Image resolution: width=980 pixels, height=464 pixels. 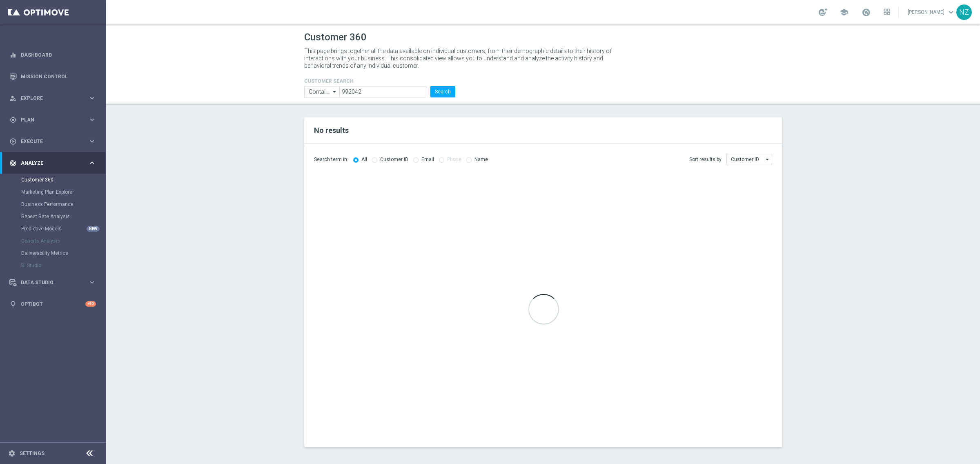 I want to click on a: Predictive Models, so click(x=53, y=229).